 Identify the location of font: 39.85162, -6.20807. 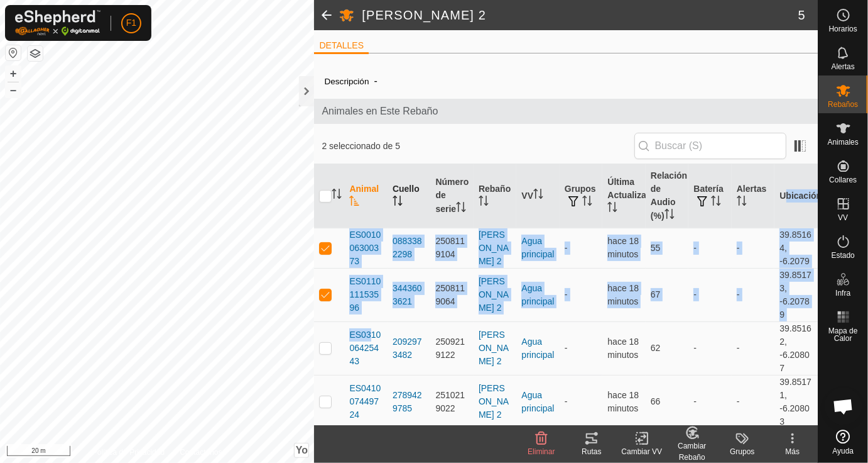
(795, 348).